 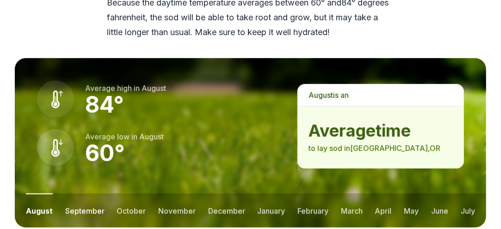 I want to click on p: Average low in, so click(x=124, y=137).